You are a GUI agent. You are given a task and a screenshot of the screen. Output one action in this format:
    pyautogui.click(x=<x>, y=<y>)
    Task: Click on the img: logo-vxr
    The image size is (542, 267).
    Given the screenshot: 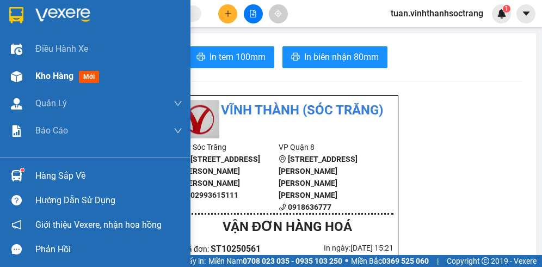 What is the action you would take?
    pyautogui.click(x=16, y=15)
    